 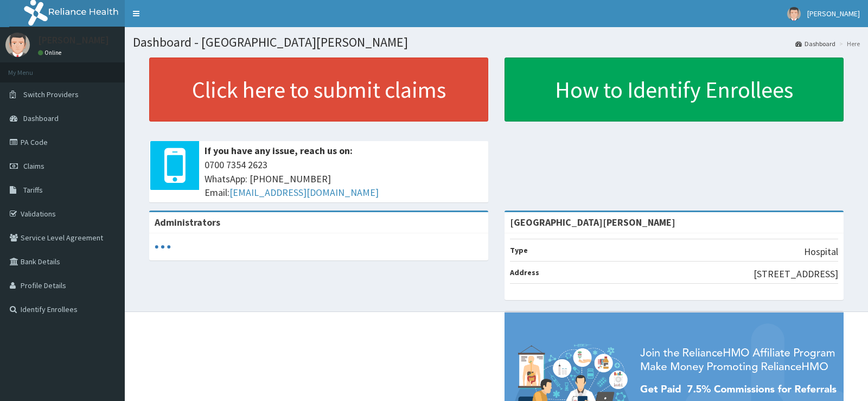 What do you see at coordinates (816, 43) in the screenshot?
I see `a: Dashboard` at bounding box center [816, 43].